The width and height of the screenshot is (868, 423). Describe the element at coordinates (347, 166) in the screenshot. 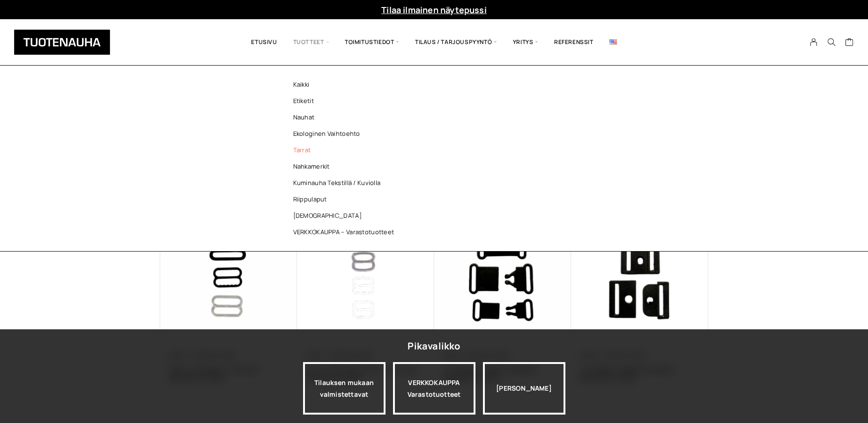

I see `a: Nahkamerkit` at that location.